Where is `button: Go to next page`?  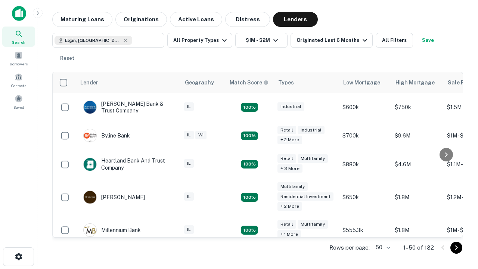
button: Go to next page is located at coordinates (456, 247).